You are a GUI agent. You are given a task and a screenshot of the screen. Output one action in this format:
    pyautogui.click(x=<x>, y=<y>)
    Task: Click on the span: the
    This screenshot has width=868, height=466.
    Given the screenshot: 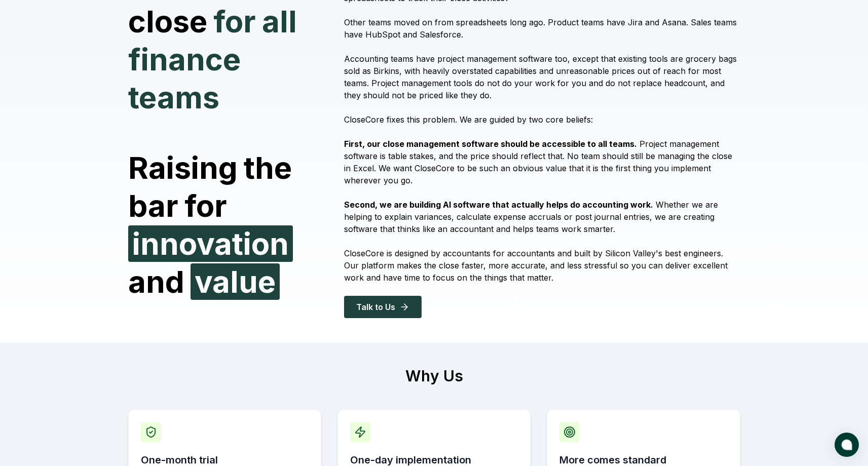 What is the action you would take?
    pyautogui.click(x=268, y=168)
    